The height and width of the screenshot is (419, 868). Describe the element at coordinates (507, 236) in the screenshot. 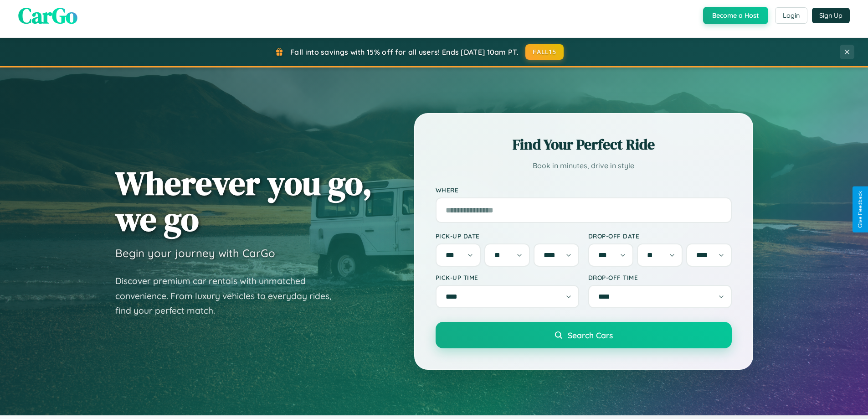

I see `label: Pick-up Date` at that location.